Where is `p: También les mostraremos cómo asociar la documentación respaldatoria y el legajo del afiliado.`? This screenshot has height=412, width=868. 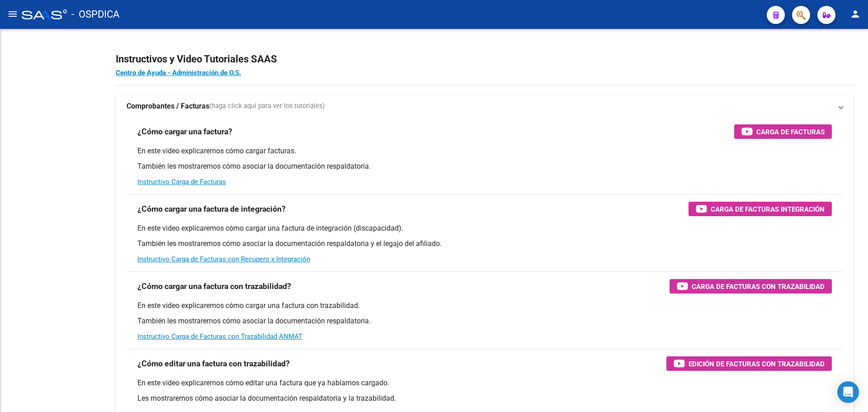 p: También les mostraremos cómo asociar la documentación respaldatoria y el legajo del afiliado. is located at coordinates (485, 244).